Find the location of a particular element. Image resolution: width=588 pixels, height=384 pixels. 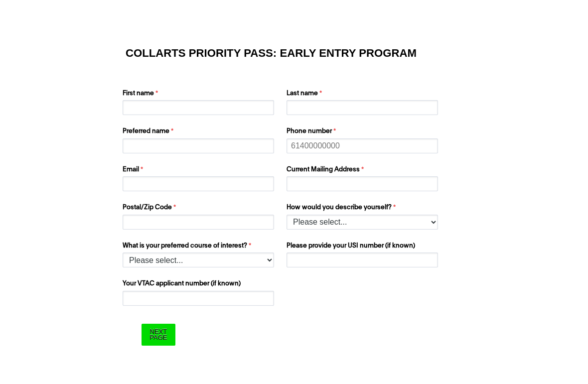

label: How would you describe yourself? is located at coordinates (363, 208).